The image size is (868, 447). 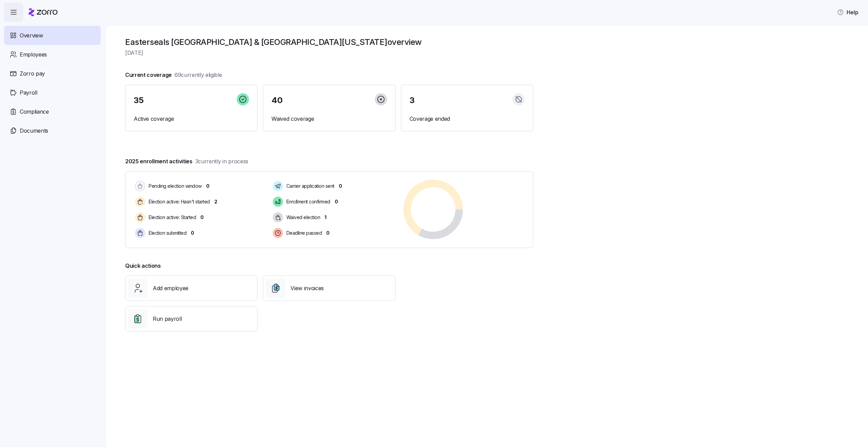 I want to click on span: 69 currently eligible, so click(x=199, y=74).